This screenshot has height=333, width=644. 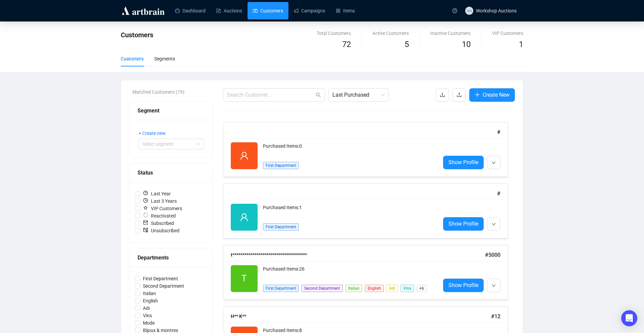 I want to click on span: 72, so click(x=347, y=45).